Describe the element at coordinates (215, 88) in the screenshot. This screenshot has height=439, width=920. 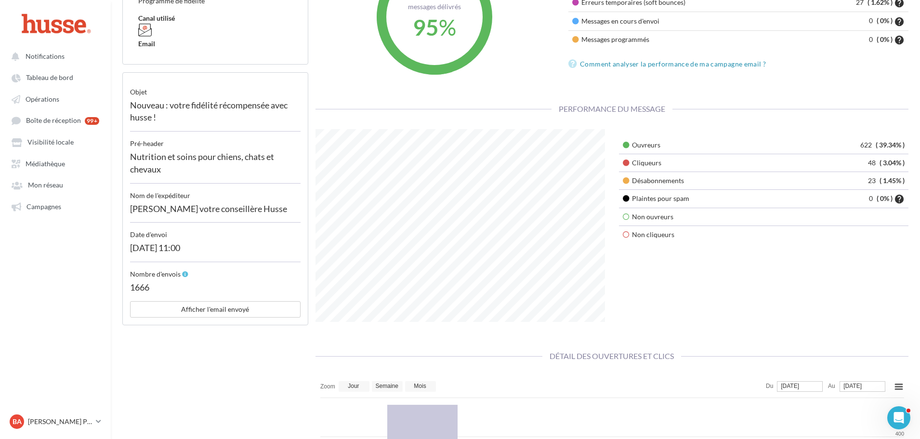
I see `div: objet` at that location.